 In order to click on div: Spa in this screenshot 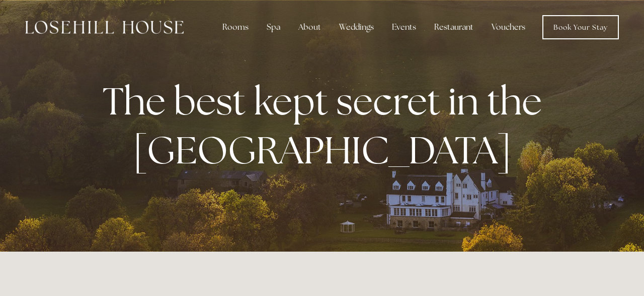, I will do `click(273, 27)`.